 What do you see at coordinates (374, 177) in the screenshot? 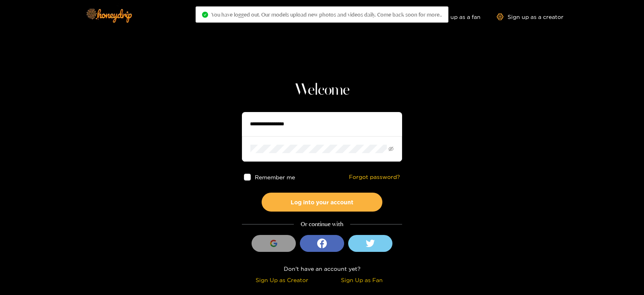
I see `a: Forgot password?` at bounding box center [374, 177].